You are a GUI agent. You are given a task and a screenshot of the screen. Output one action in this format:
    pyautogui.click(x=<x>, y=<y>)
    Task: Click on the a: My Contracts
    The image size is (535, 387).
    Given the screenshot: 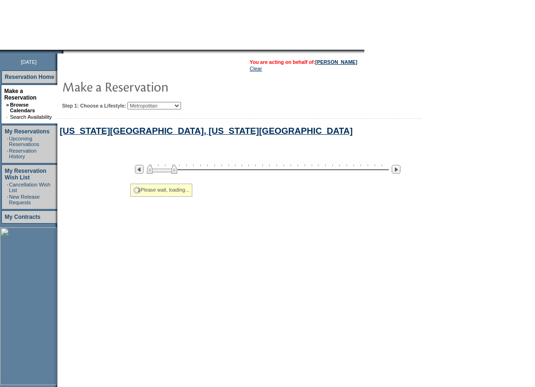 What is the action you would take?
    pyautogui.click(x=23, y=217)
    